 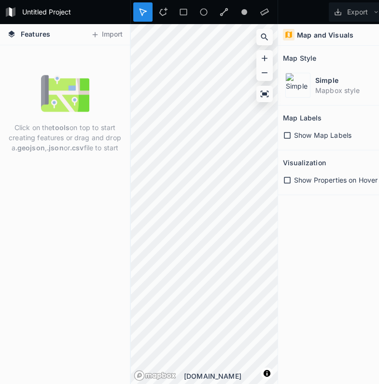 What do you see at coordinates (299, 58) in the screenshot?
I see `h2: Map Style` at bounding box center [299, 58].